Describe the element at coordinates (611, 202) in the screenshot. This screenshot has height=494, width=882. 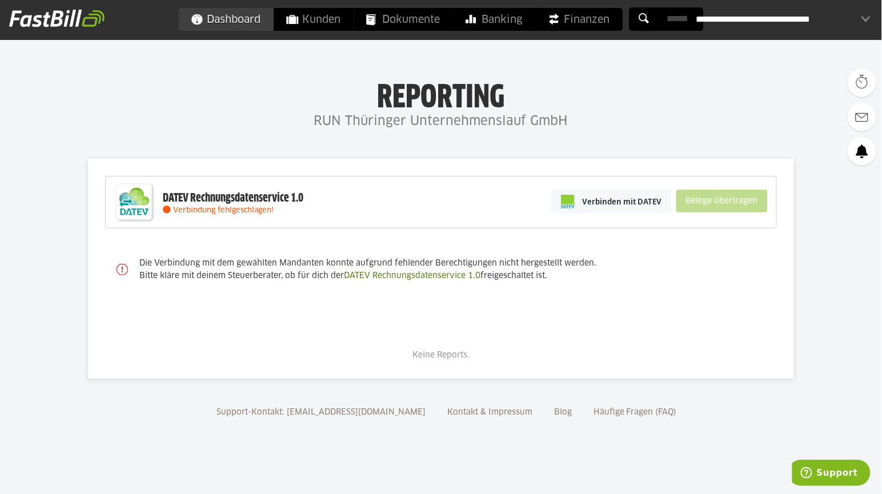
I see `a: Verbinden mit DATEV` at that location.